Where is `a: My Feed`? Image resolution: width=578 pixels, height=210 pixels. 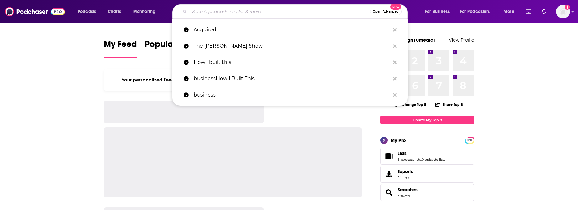
a: My Feed is located at coordinates (120, 48).